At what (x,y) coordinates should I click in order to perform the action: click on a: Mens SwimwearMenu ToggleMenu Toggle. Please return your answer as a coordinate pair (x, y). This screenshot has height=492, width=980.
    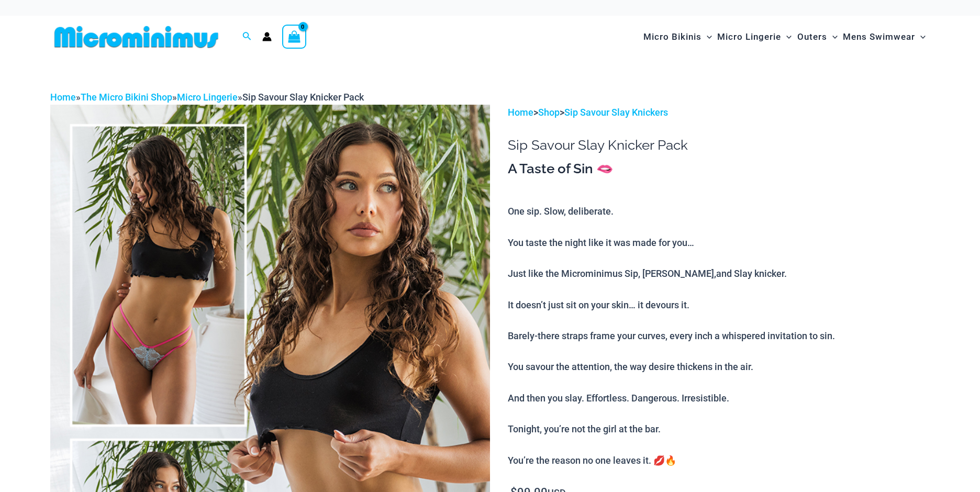
    Looking at the image, I should click on (884, 36).